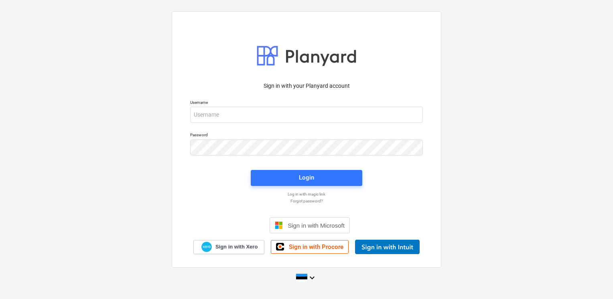 Image resolution: width=613 pixels, height=299 pixels. What do you see at coordinates (306, 103) in the screenshot?
I see `p: Username` at bounding box center [306, 103].